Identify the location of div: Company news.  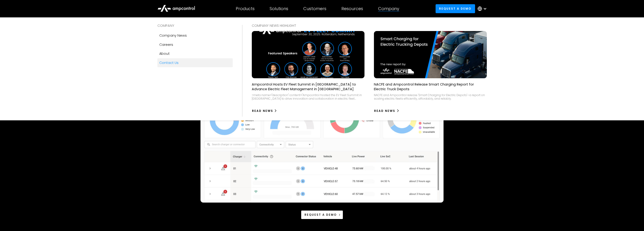
(173, 36).